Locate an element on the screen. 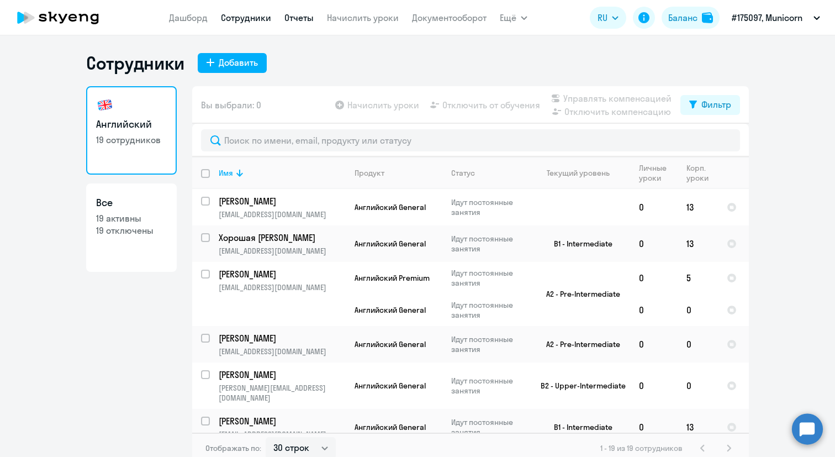  a: Документооборот is located at coordinates (449, 18).